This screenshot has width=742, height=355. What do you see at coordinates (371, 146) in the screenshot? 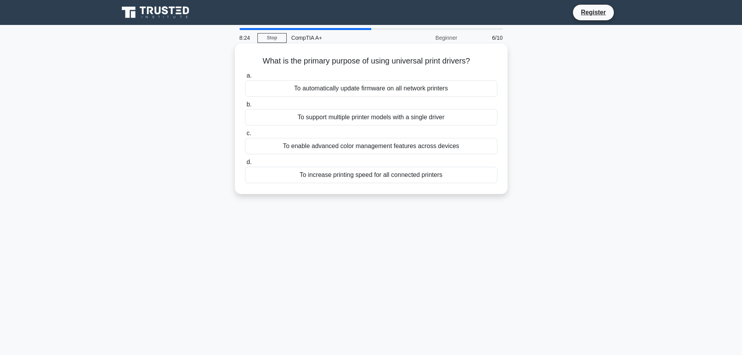
I see `div: To enable advanced color management features across devices` at bounding box center [371, 146].